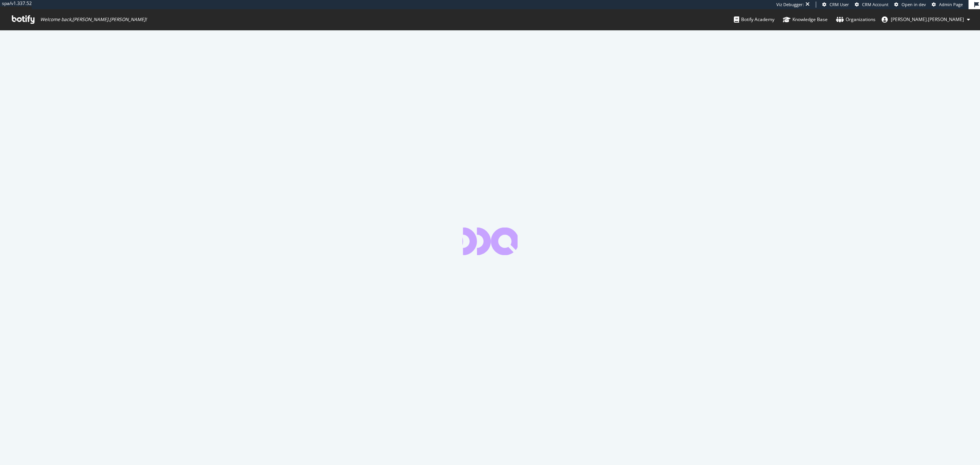 The image size is (980, 465). Describe the element at coordinates (856, 20) in the screenshot. I see `a: Organizations` at that location.